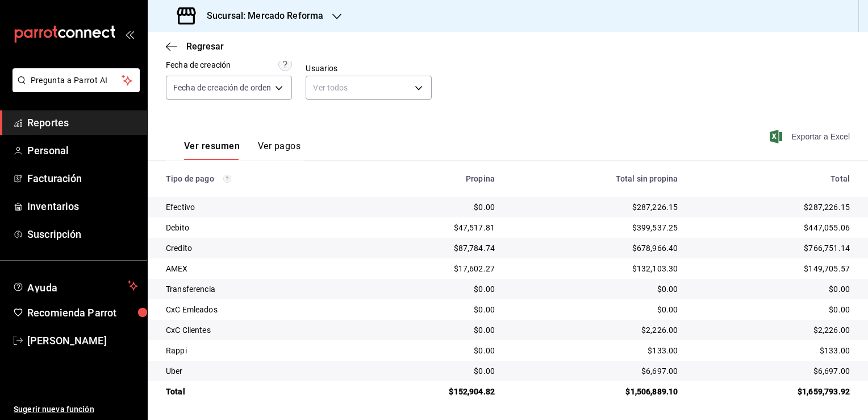  What do you see at coordinates (75, 285) in the screenshot?
I see `span: Ayuda` at bounding box center [75, 285].